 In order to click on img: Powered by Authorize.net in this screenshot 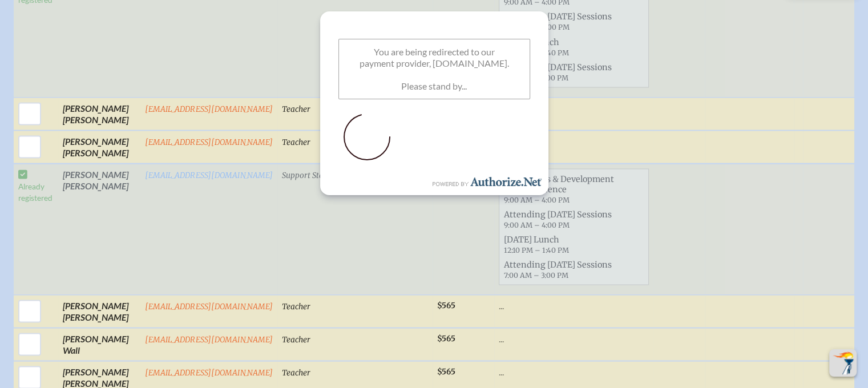, I will do `click(487, 181)`.